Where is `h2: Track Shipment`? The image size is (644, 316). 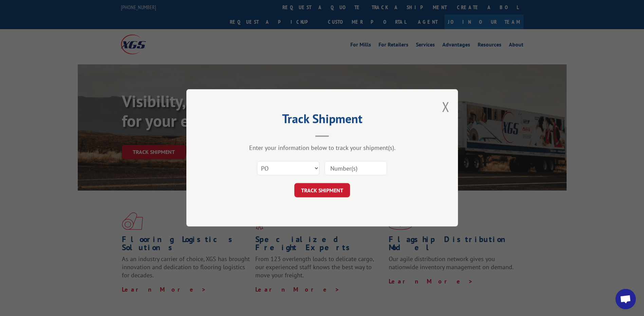 h2: Track Shipment is located at coordinates (322, 120).